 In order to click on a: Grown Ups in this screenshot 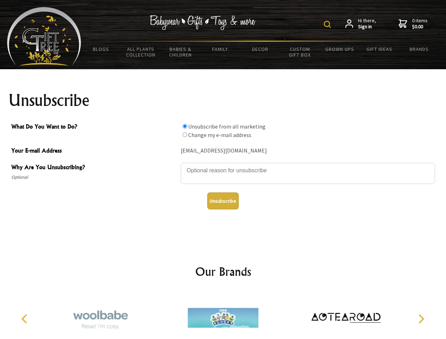, I will do `click(340, 49)`.